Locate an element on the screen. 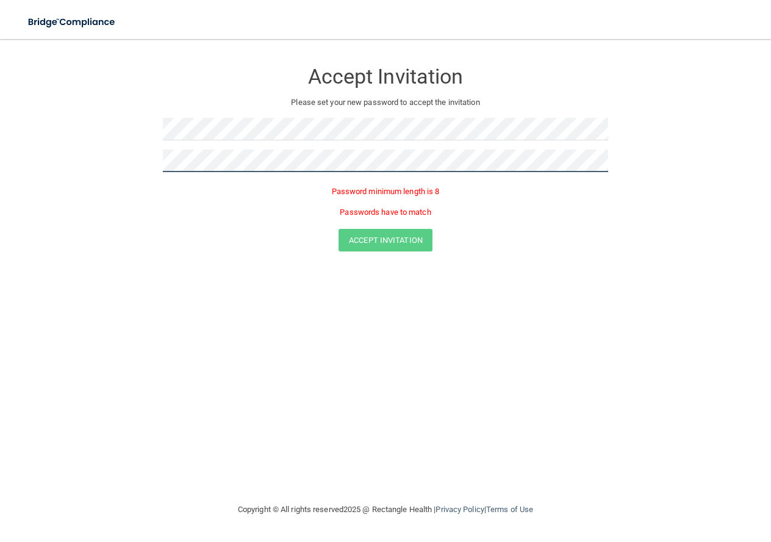 The width and height of the screenshot is (771, 542). p: Please set your new password to accept the invitation is located at coordinates (385, 102).